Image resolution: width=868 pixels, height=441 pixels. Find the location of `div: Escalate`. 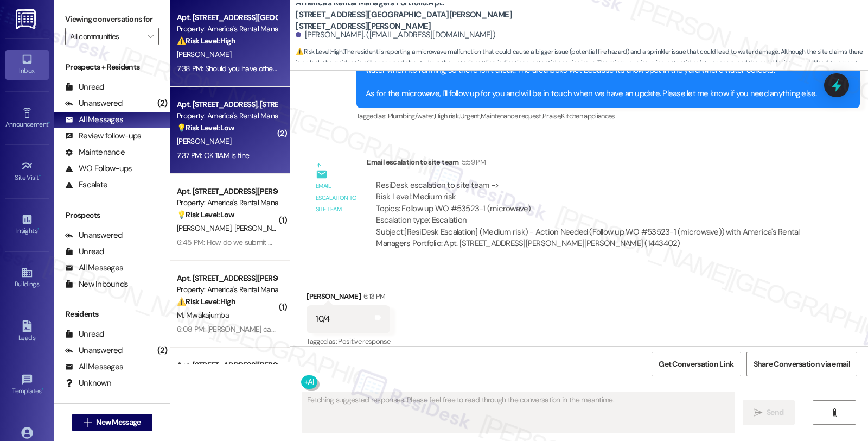

div: Escalate is located at coordinates (86, 185).